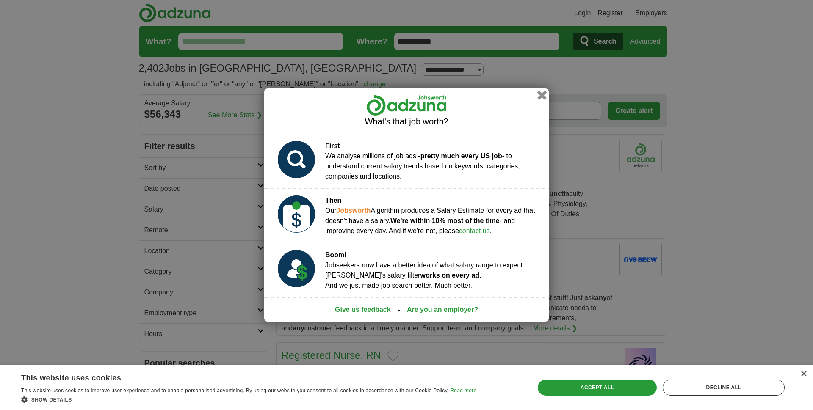  Describe the element at coordinates (597, 388) in the screenshot. I see `div: Accept all` at that location.